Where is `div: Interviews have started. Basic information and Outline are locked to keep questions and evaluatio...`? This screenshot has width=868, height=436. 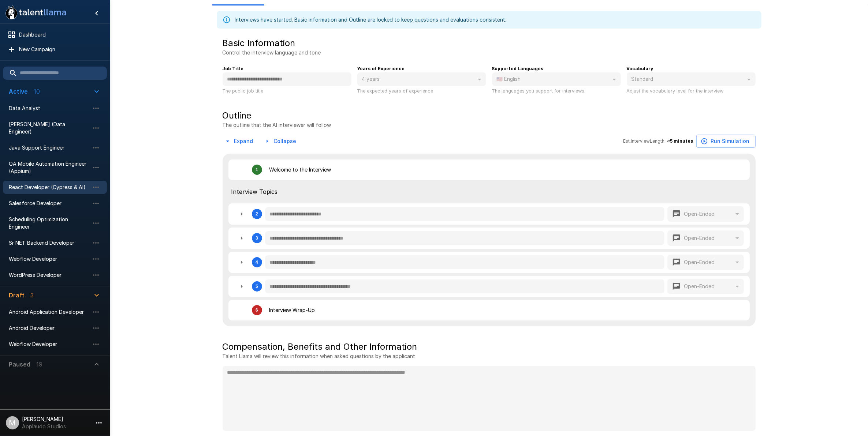 div: Interviews have started. Basic information and Outline are locked to keep questions and evaluatio... is located at coordinates (371, 20).